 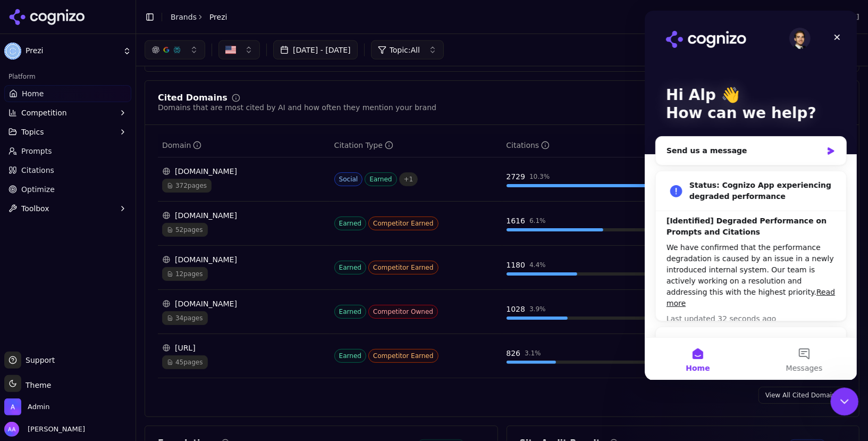 I want to click on span: Competition, so click(x=44, y=112).